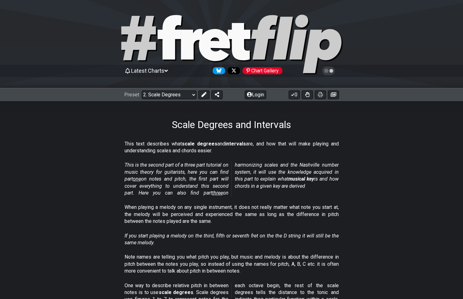 The height and width of the screenshot is (299, 463). I want to click on button: Print, so click(320, 95).